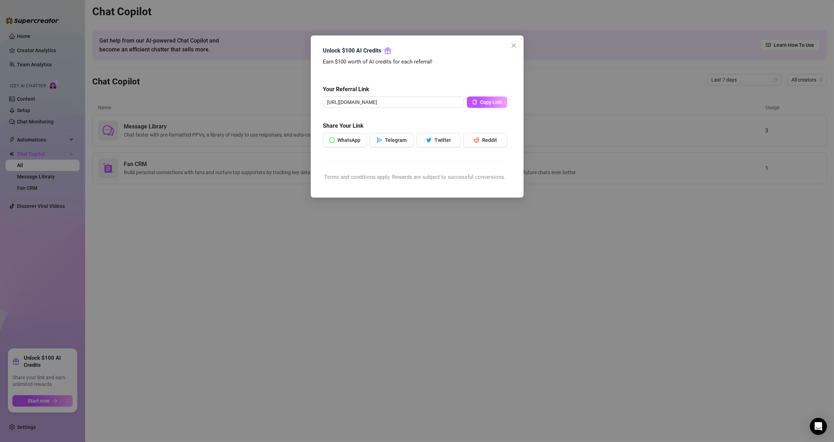 The height and width of the screenshot is (442, 834). Describe the element at coordinates (476, 140) in the screenshot. I see `span: reddit` at that location.